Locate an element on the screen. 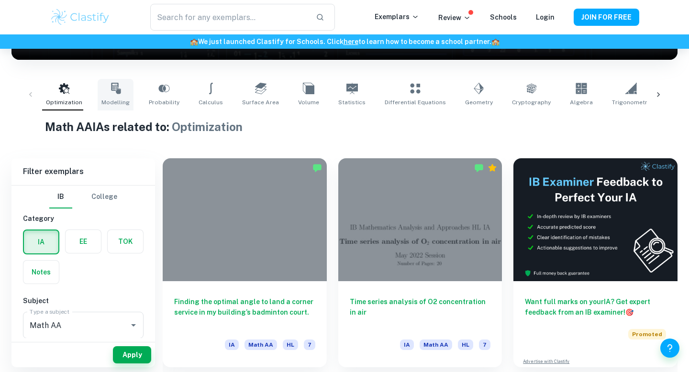 The height and width of the screenshot is (372, 689). button: Apply is located at coordinates (132, 355).